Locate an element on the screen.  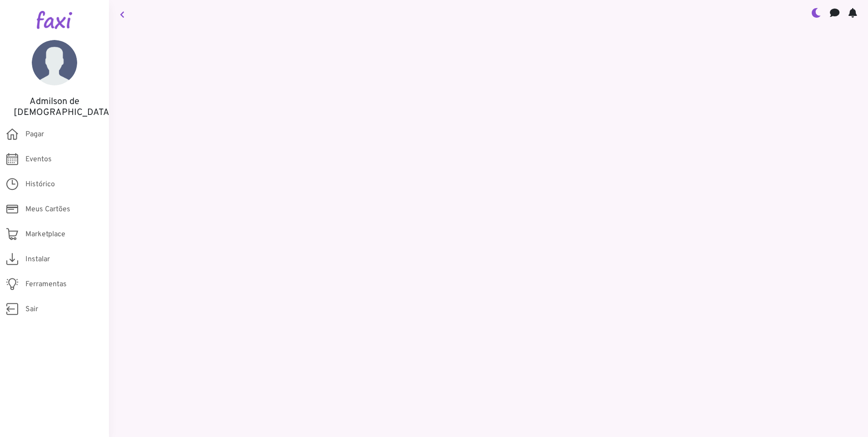
span: Instalar is located at coordinates (38, 260).